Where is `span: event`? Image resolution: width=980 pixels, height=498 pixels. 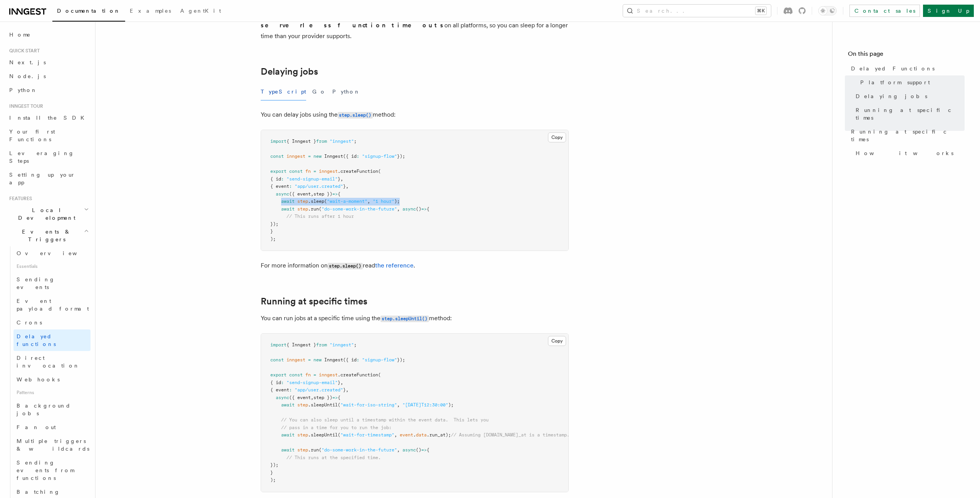
span: event is located at coordinates (406, 434).